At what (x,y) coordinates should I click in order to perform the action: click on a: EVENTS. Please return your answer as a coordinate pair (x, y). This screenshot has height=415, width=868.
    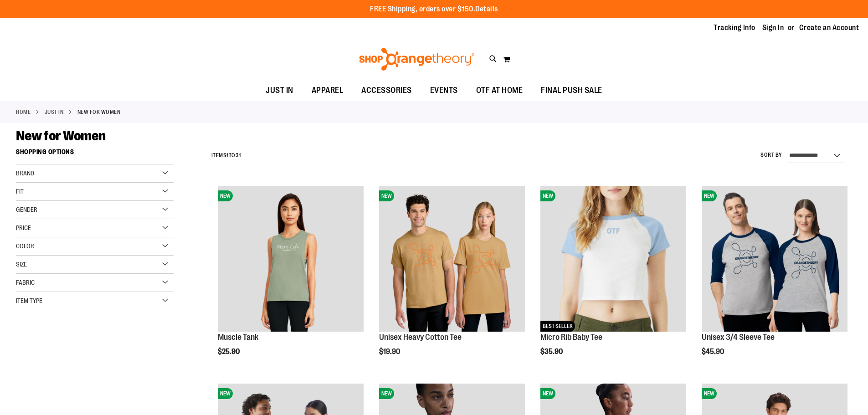
    Looking at the image, I should click on (444, 91).